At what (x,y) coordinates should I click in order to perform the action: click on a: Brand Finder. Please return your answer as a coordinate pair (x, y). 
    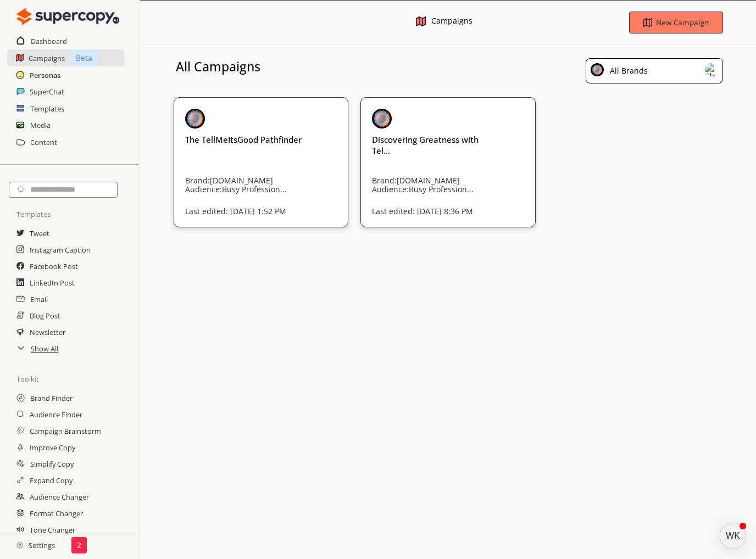
    Looking at the image, I should click on (51, 398).